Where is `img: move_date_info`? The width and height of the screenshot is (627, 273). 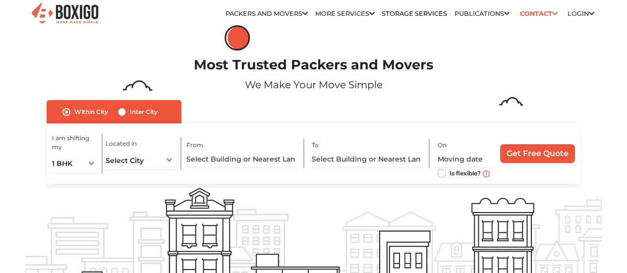 img: move_date_info is located at coordinates (486, 174).